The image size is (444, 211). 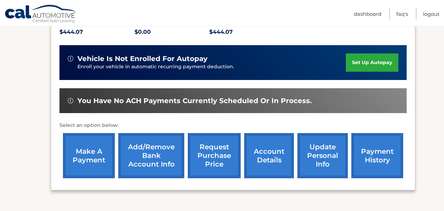 I want to click on p: Enroll your vehicle in automatic recurring payment deduction., so click(x=211, y=67).